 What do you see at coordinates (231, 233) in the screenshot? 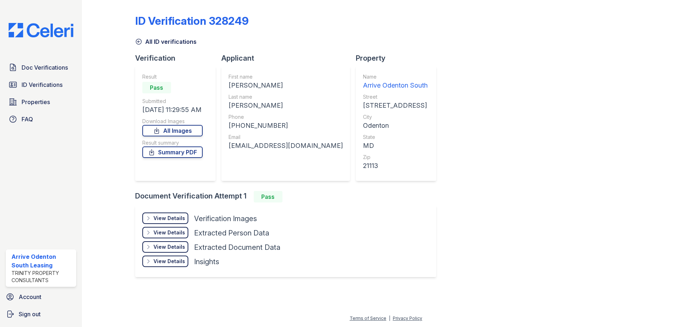
I see `div: Extracted Person Data` at bounding box center [231, 233].